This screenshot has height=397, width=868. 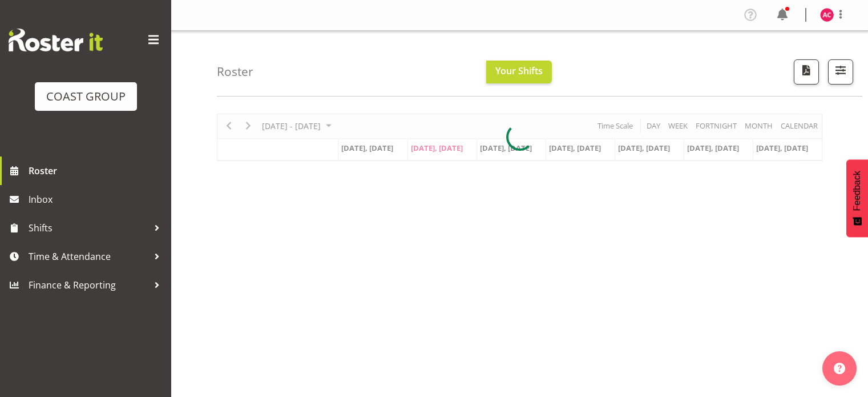 I want to click on span: Roster, so click(x=97, y=171).